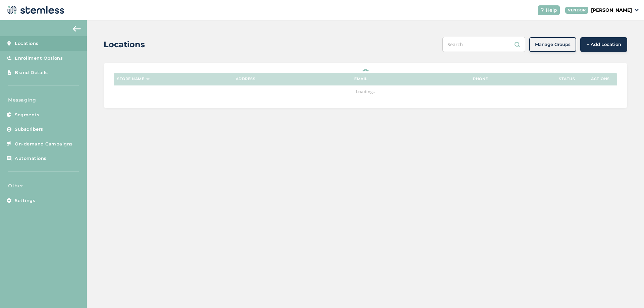 The width and height of the screenshot is (644, 308). Describe the element at coordinates (27, 115) in the screenshot. I see `span: Segments` at that location.